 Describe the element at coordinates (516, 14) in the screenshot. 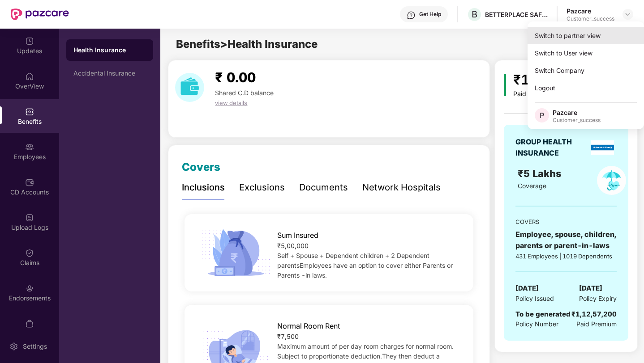

I see `div: BETTERPLACE SAFETY SOLUTIONS PRIVATE LIMITED` at that location.